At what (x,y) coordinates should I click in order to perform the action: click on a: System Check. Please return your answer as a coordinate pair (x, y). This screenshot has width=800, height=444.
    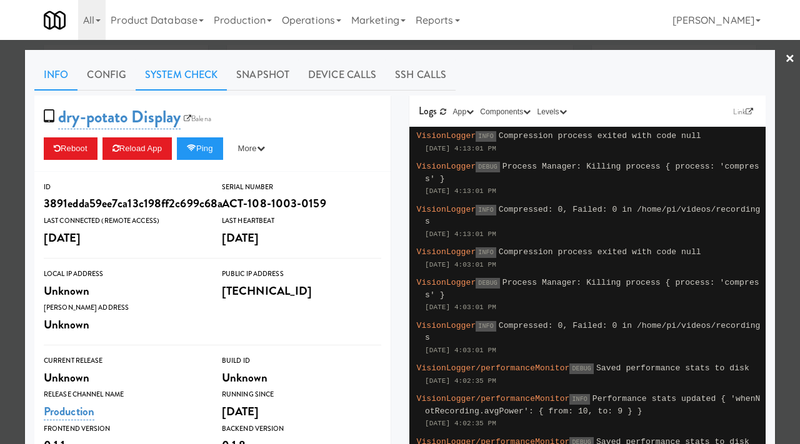
    Looking at the image, I should click on (181, 75).